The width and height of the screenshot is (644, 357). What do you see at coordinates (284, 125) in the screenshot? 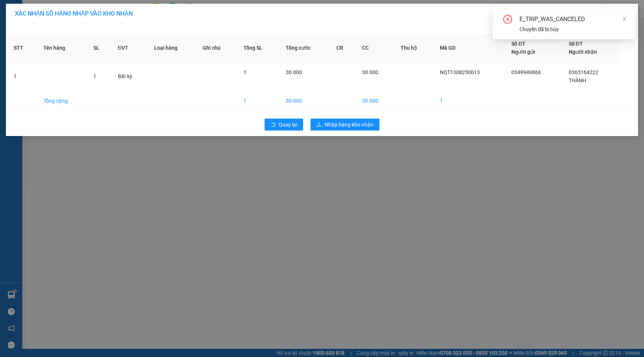
I see `button: rollbackQuay lại` at bounding box center [284, 125].